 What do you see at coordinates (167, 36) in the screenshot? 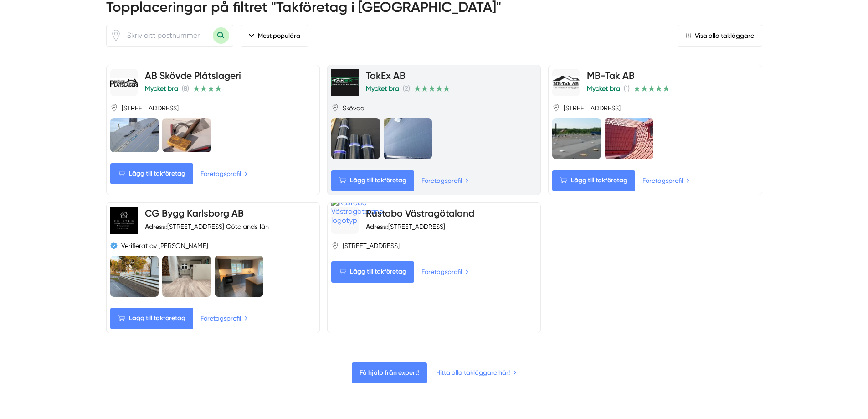
I see `input: Skriv ditt postnummer` at bounding box center [167, 36].